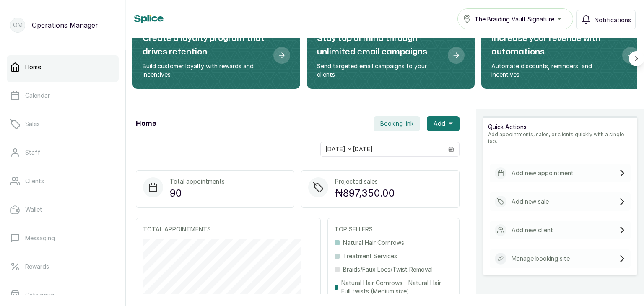 The width and height of the screenshot is (644, 306). I want to click on p: Braids/Faux Locs/Twist Removal, so click(388, 270).